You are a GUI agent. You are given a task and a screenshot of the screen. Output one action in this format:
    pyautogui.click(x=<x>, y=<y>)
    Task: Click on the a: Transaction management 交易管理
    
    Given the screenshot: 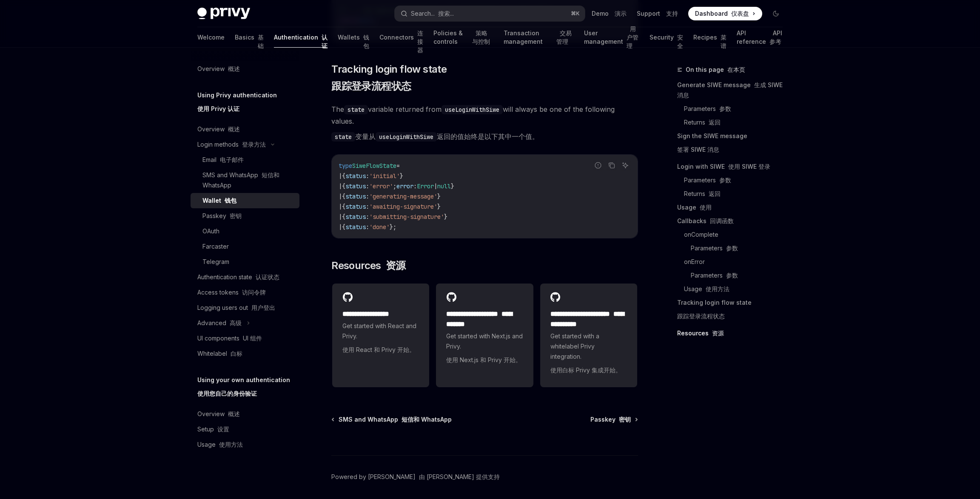 What is the action you would take?
    pyautogui.click(x=539, y=38)
    